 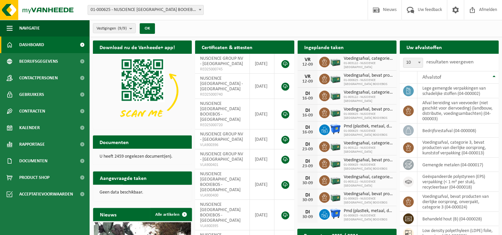 What do you see at coordinates (32, 95) in the screenshot?
I see `span: Gebruikers` at bounding box center [32, 95].